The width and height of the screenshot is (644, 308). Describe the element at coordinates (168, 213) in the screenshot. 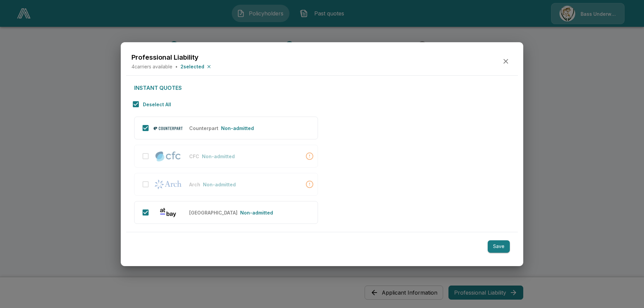

I see `img: At-Bay` at that location.